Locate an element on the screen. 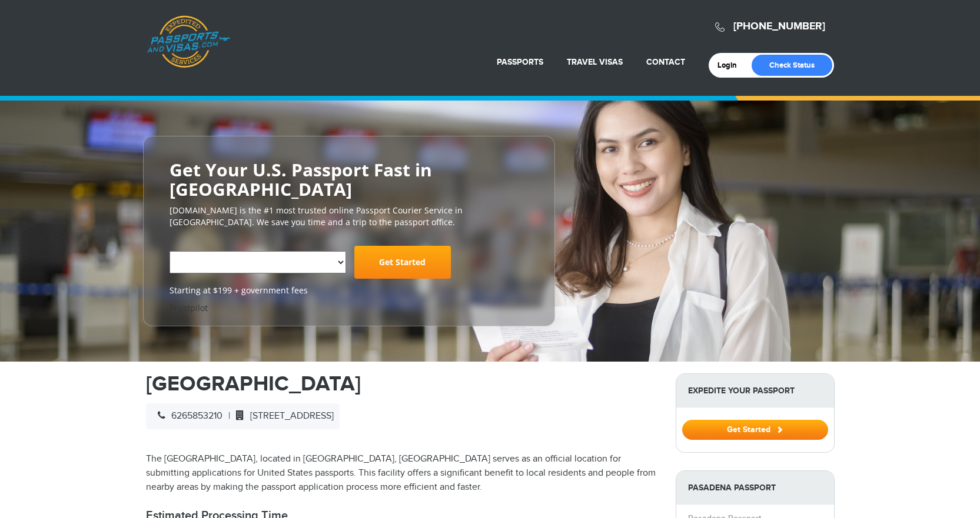 Image resolution: width=980 pixels, height=518 pixels. a: Login is located at coordinates (731, 65).